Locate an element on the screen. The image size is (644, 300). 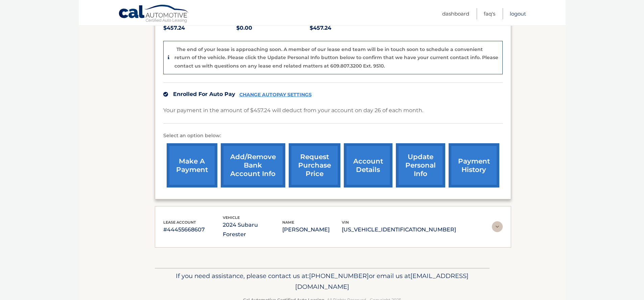
p: If you need assistance, please contact us at: or email us at is located at coordinates (322, 281).